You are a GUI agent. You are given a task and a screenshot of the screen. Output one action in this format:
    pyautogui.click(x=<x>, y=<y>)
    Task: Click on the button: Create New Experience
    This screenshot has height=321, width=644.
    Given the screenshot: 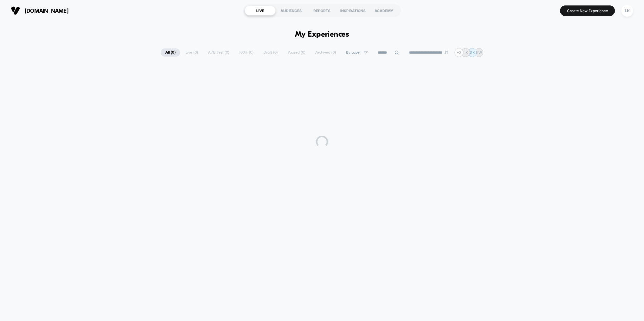 What is the action you would take?
    pyautogui.click(x=587, y=11)
    